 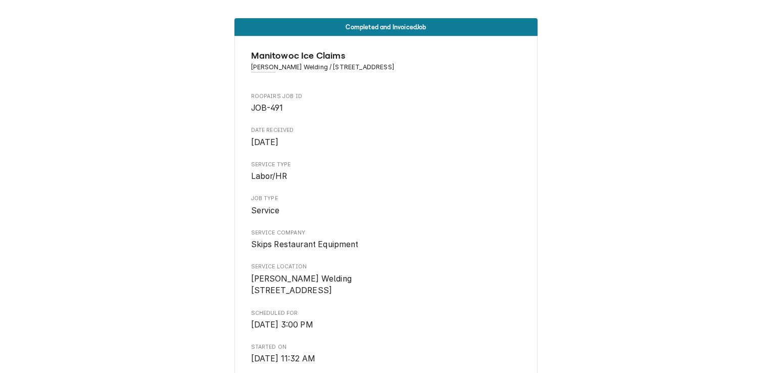 I want to click on div: Job Type, so click(x=386, y=205).